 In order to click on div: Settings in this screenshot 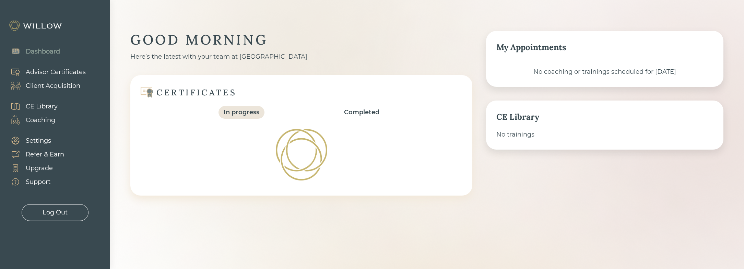, I will do `click(38, 141)`.